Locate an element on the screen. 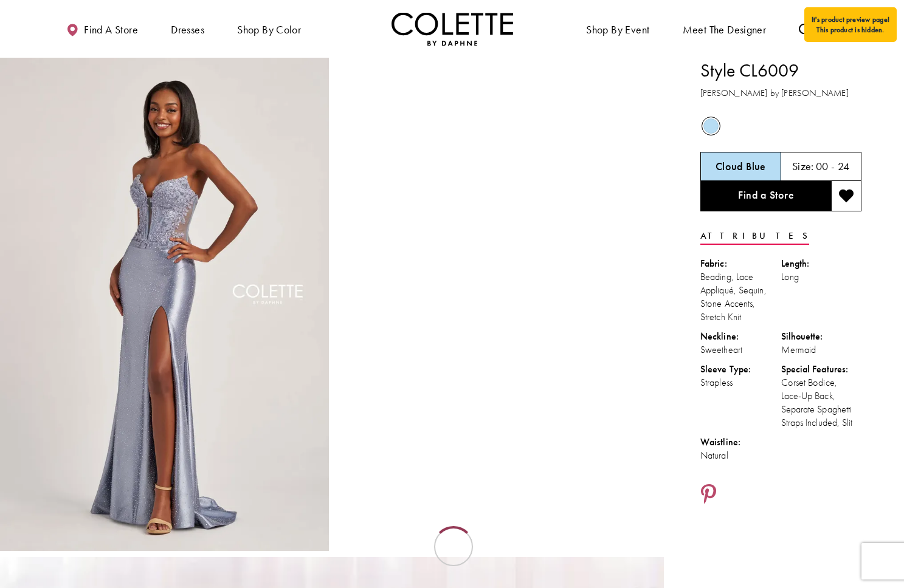 The image size is (904, 588). div: Neckline: is located at coordinates (740, 336).